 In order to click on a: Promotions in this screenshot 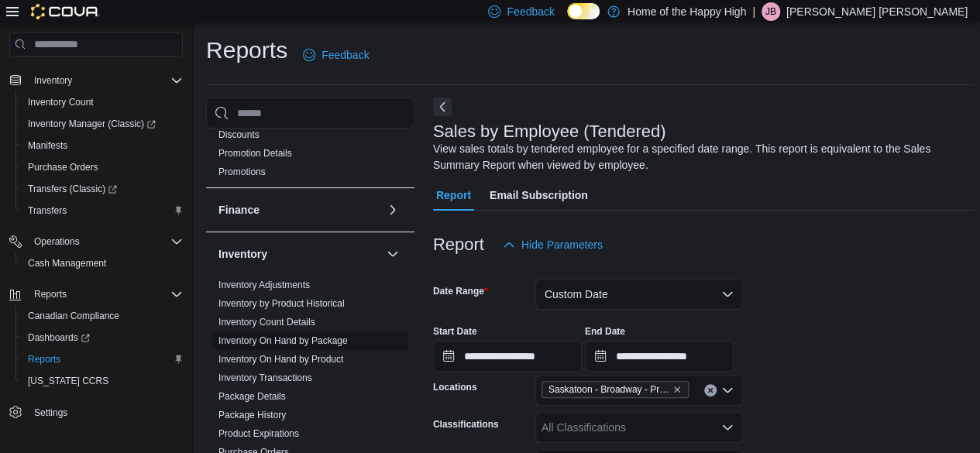, I will do `click(242, 172)`.